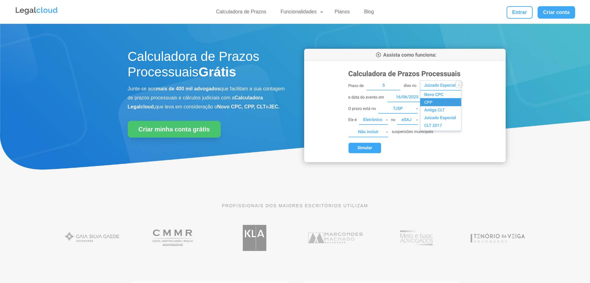 The height and width of the screenshot is (283, 590). What do you see at coordinates (174, 129) in the screenshot?
I see `a: Criar minha conta grátis` at bounding box center [174, 129].